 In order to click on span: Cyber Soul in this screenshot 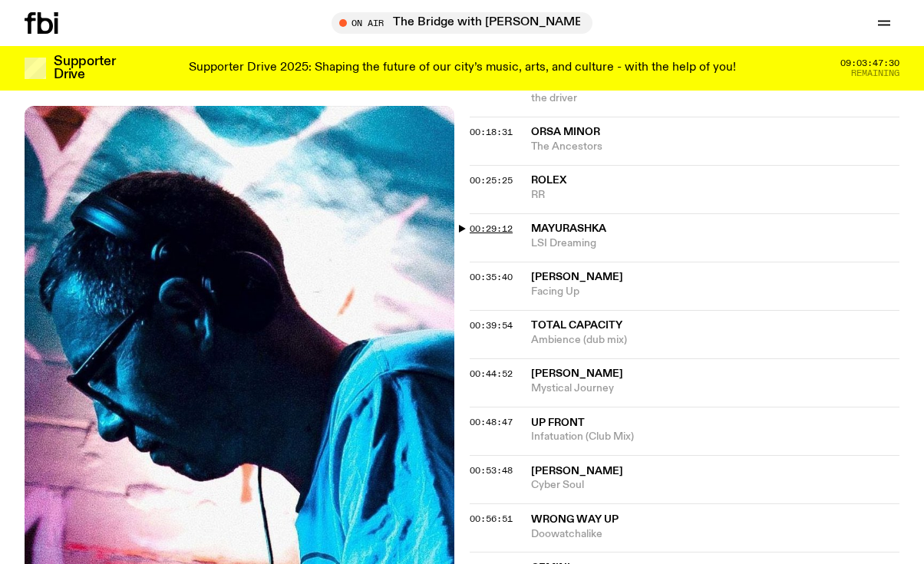, I will do `click(715, 485)`.